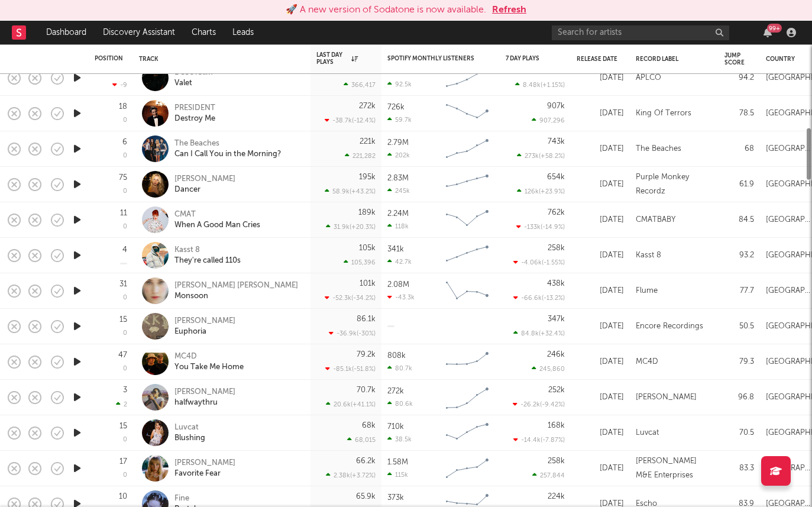 The image size is (812, 507). What do you see at coordinates (123, 496) in the screenshot?
I see `div: 10` at bounding box center [123, 496].